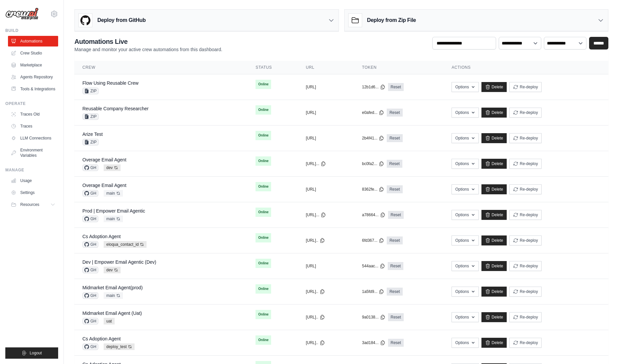  What do you see at coordinates (33, 77) in the screenshot?
I see `a: Agents Repository` at bounding box center [33, 77].